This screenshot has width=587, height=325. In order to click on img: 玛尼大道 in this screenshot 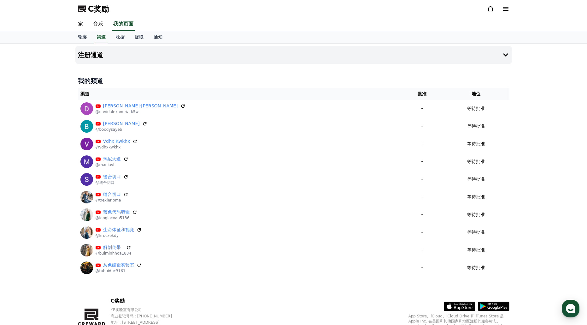, I will do `click(87, 162)`.